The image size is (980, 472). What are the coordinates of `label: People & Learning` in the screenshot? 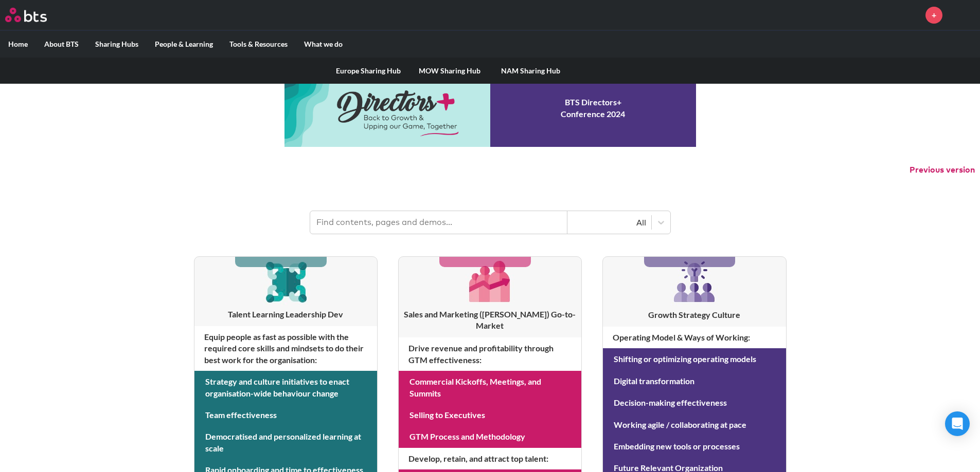 It's located at (184, 44).